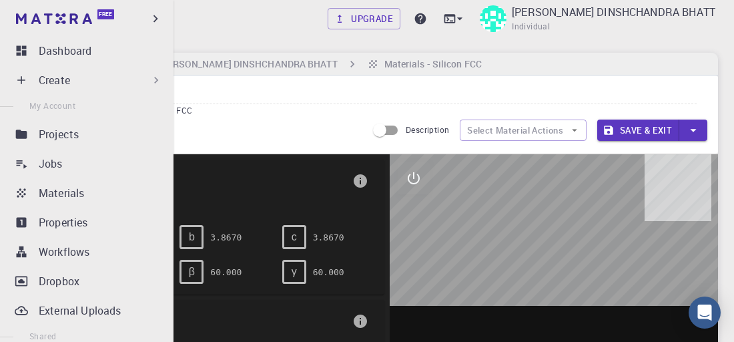  What do you see at coordinates (531, 27) in the screenshot?
I see `span: Individual` at bounding box center [531, 27].